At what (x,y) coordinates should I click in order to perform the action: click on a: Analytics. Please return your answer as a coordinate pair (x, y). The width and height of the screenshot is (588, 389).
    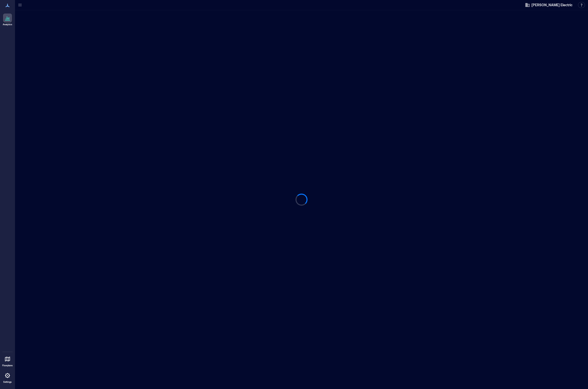
    Looking at the image, I should click on (8, 20).